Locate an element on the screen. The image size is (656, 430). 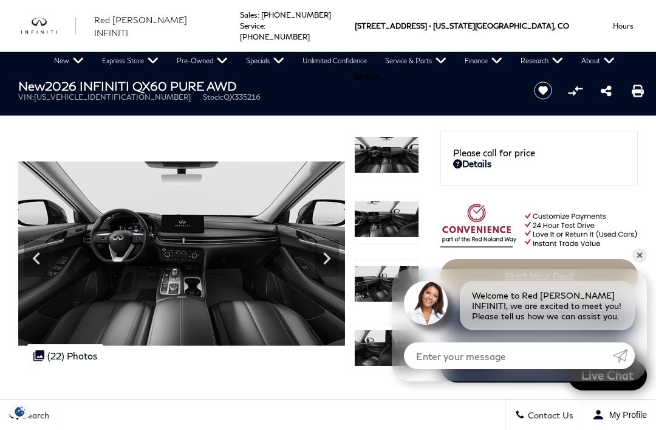
a: Share this New 2026 INFINITI QX60 PURE AWD is located at coordinates (606, 91).